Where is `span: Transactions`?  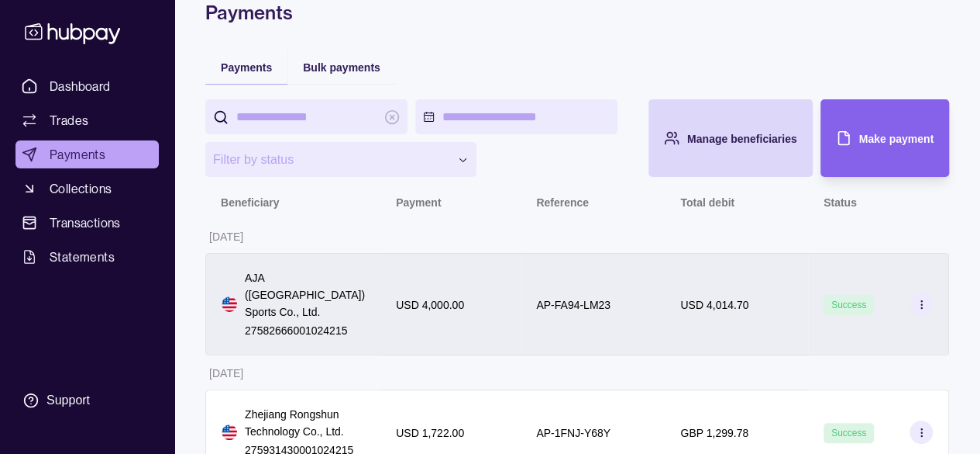
span: Transactions is located at coordinates (85, 222).